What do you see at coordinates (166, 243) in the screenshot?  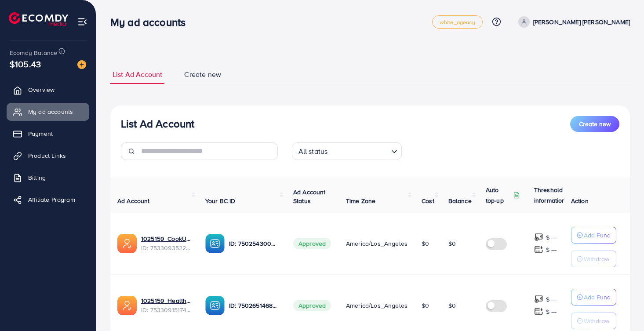 I see `div: <span class='underline'>1025159_CookURC Essentials_1753935022025</span></br>7533093522495029249` at bounding box center [166, 243].